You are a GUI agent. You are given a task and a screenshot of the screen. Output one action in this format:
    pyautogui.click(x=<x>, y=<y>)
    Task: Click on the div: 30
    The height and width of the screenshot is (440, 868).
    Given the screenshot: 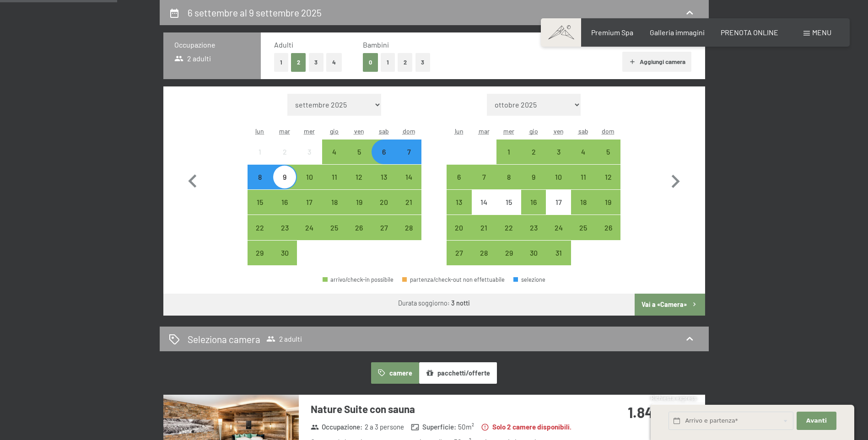 What is the action you would take?
    pyautogui.click(x=534, y=261)
    